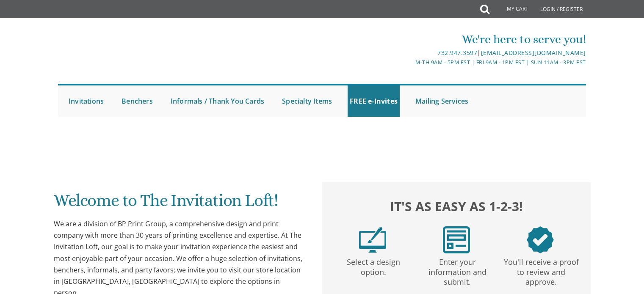  What do you see at coordinates (410, 62) in the screenshot?
I see `div: M-Th 9am - 5pm EST | Fri 9am - 1pm EST | Sun 11am - 3pm EST` at bounding box center [410, 62].